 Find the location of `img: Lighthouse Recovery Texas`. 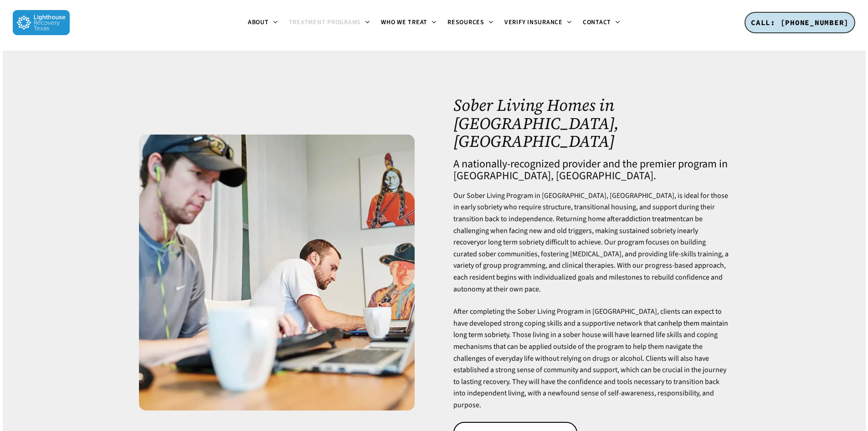

img: Lighthouse Recovery Texas is located at coordinates (41, 23).